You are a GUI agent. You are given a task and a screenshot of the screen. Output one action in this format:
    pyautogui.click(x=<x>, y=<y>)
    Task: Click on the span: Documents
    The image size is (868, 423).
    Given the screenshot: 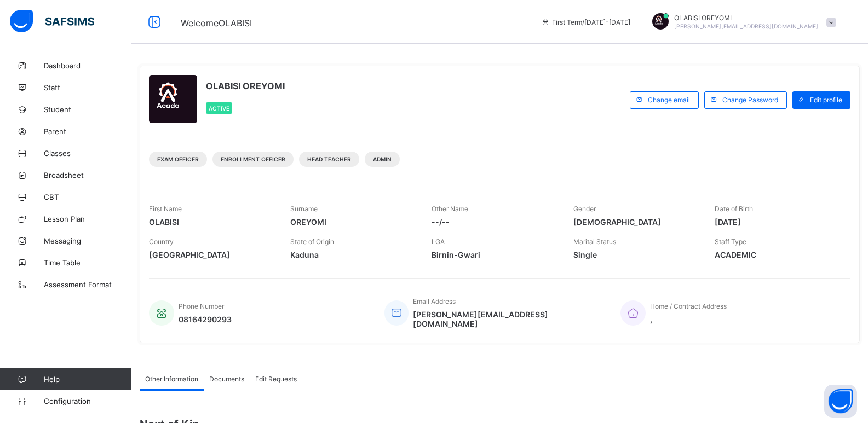 What is the action you would take?
    pyautogui.click(x=227, y=379)
    